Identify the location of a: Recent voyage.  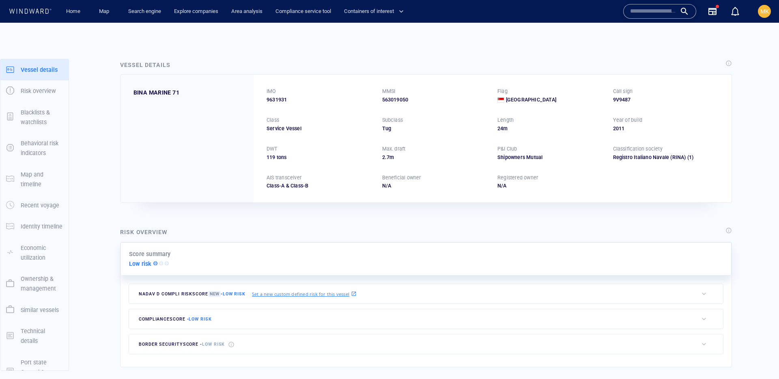
(34, 205).